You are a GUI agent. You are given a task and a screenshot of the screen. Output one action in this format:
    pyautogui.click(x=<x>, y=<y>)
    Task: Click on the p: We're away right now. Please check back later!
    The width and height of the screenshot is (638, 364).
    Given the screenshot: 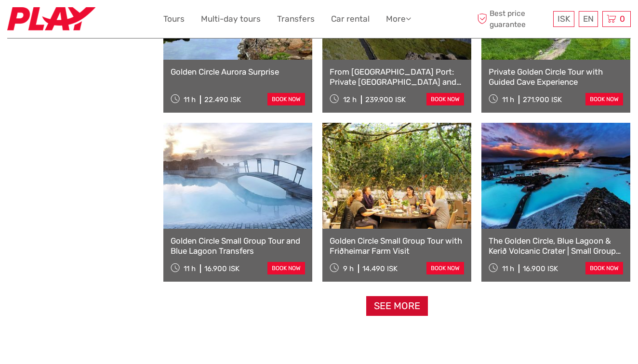 What is the action you would take?
    pyautogui.click(x=61, y=21)
    